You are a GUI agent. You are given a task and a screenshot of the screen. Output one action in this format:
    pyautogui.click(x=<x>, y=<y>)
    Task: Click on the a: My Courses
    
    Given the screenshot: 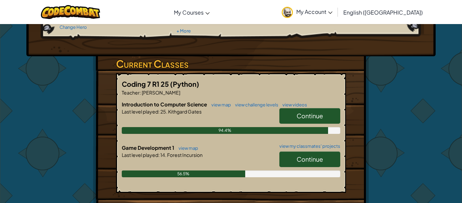 What is the action you would take?
    pyautogui.click(x=192, y=12)
    